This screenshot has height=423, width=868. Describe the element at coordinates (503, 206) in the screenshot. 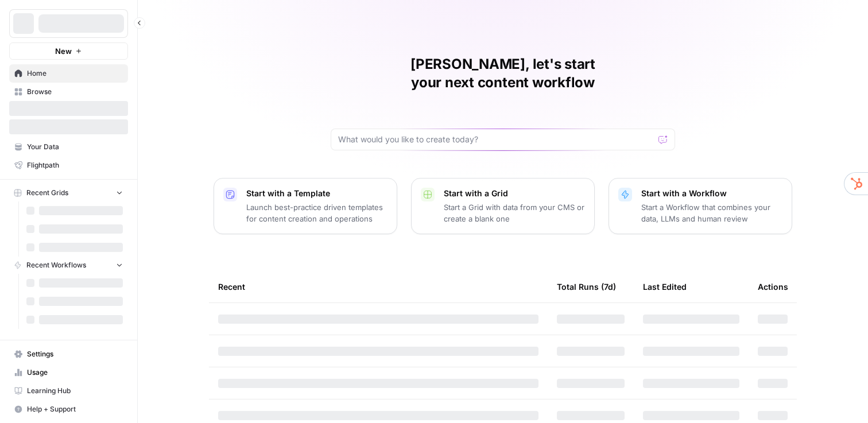

I see `button: Start with a GridStart a Grid with data from your CMS or create a blank one` at that location.